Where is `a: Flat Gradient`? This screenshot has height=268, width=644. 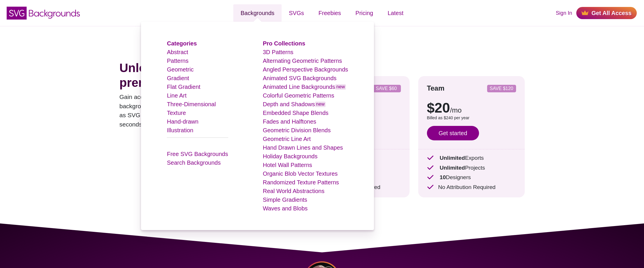 a: Flat Gradient is located at coordinates (184, 87).